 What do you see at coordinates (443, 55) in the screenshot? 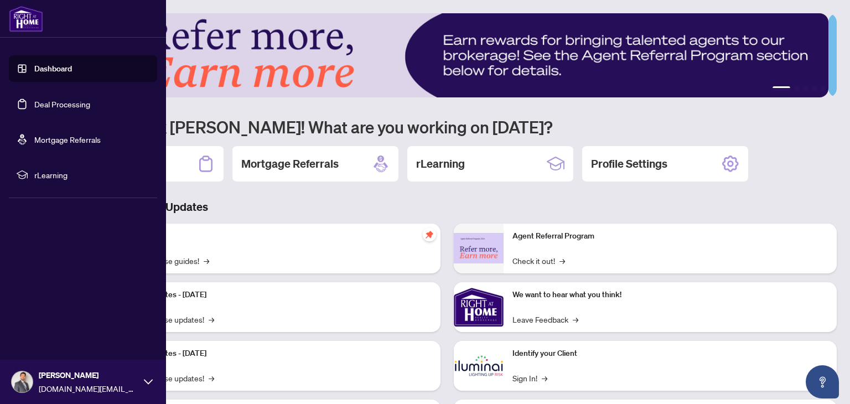
I see `img: Slide 0` at bounding box center [443, 55].